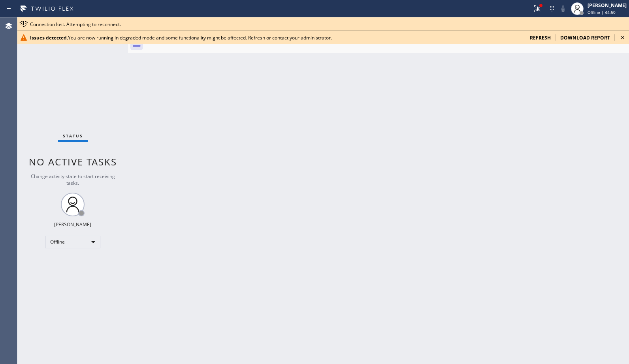 This screenshot has height=364, width=629. I want to click on span: Connection lost. Attempting to reconnect., so click(75, 24).